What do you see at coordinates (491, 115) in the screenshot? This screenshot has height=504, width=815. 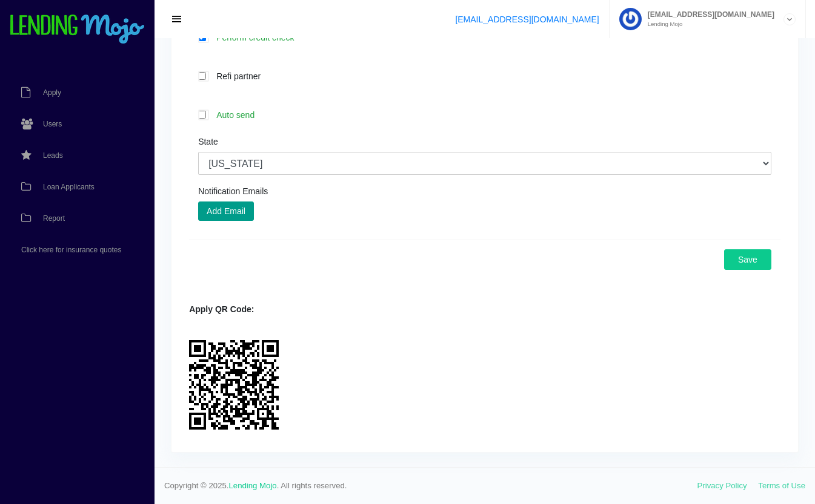 I see `label: Auto send` at bounding box center [491, 115].